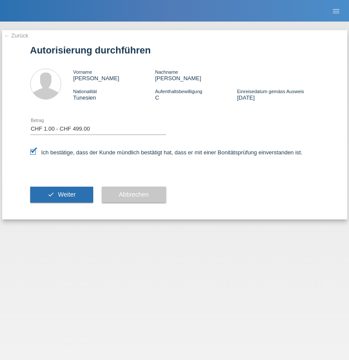 Image resolution: width=349 pixels, height=360 pixels. What do you see at coordinates (175, 50) in the screenshot?
I see `h1: Autorisierung durchführen` at bounding box center [175, 50].